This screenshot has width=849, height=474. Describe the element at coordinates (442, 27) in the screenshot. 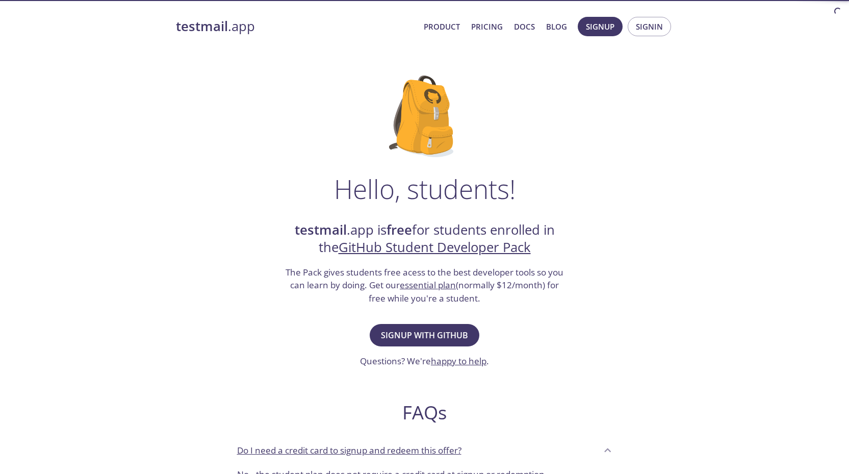

I see `a: Product` at that location.